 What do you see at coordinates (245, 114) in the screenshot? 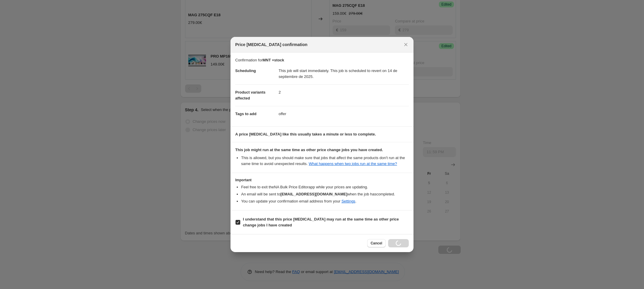
I see `span: Tags to add` at bounding box center [245, 114].